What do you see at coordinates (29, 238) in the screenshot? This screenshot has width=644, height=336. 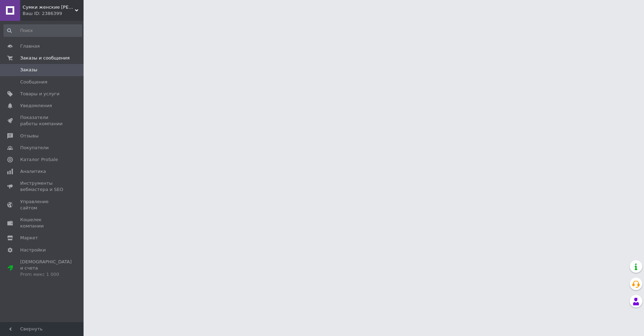 I see `span: Маркет` at bounding box center [29, 238].